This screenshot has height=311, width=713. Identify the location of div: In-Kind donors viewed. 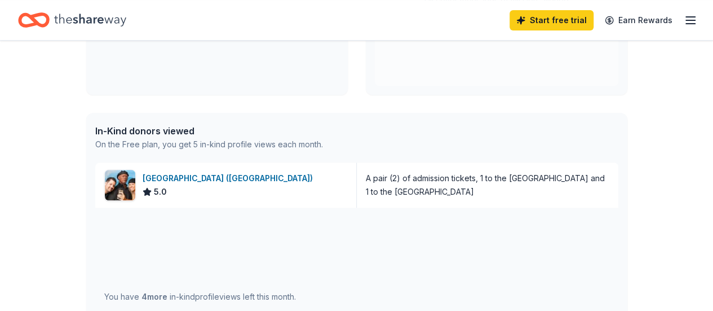
(209, 131).